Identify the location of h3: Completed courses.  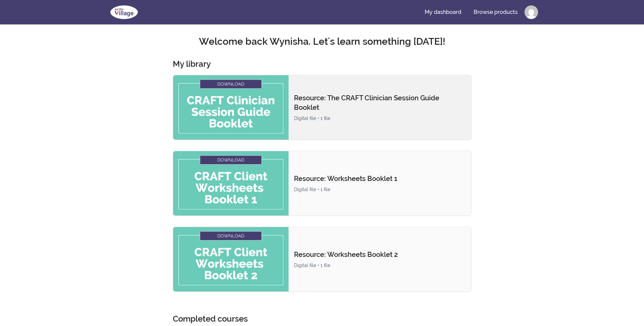
(210, 319).